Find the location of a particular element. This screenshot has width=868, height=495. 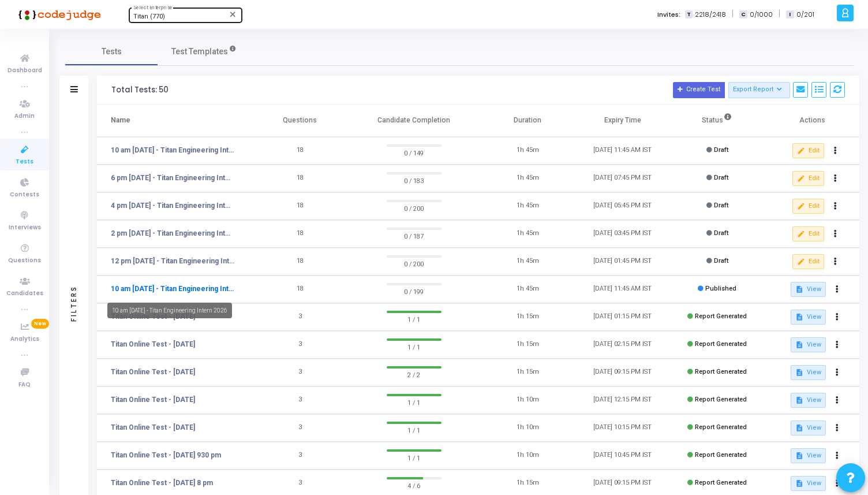

span: Analytics is located at coordinates (25, 339).